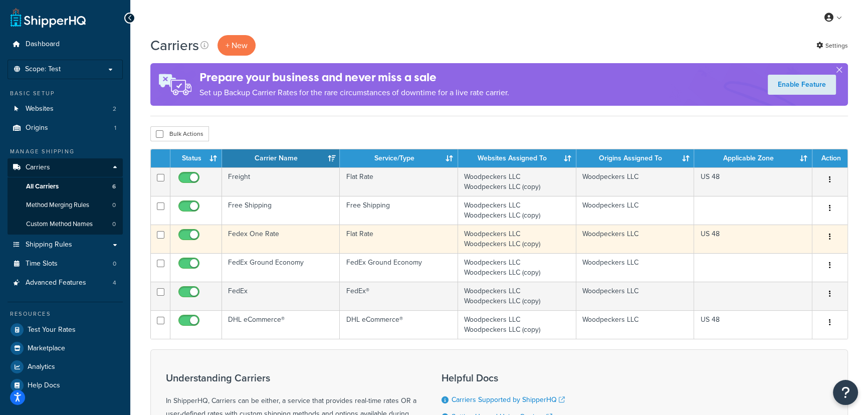 The image size is (868, 415). I want to click on div: Resources, so click(65, 314).